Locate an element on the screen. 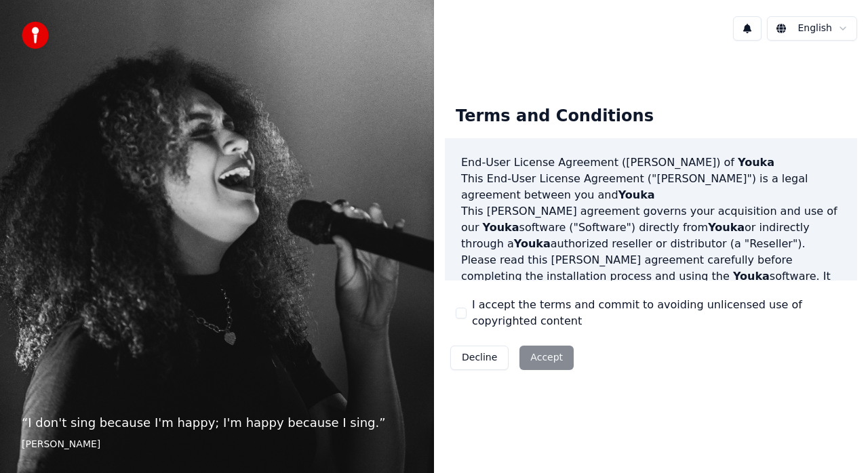 This screenshot has height=473, width=868. div: Terms and Conditions is located at coordinates (554, 117).